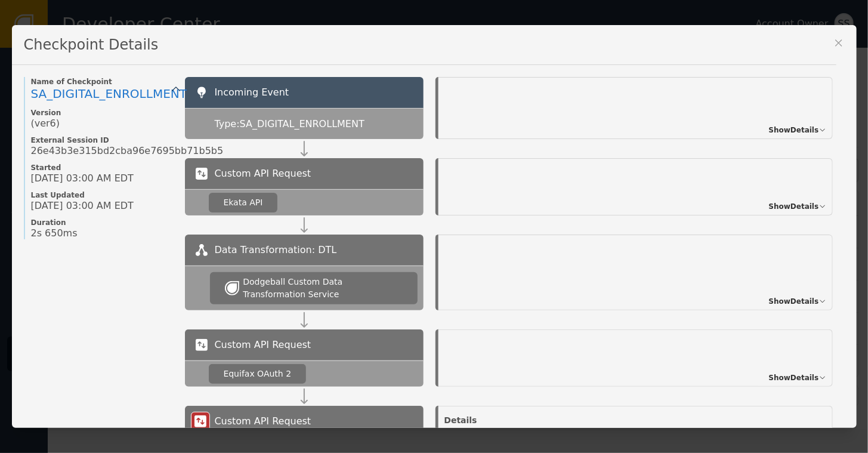 The height and width of the screenshot is (453, 868). I want to click on a: SA_DIGITAL_ENROLLMENT, so click(102, 94).